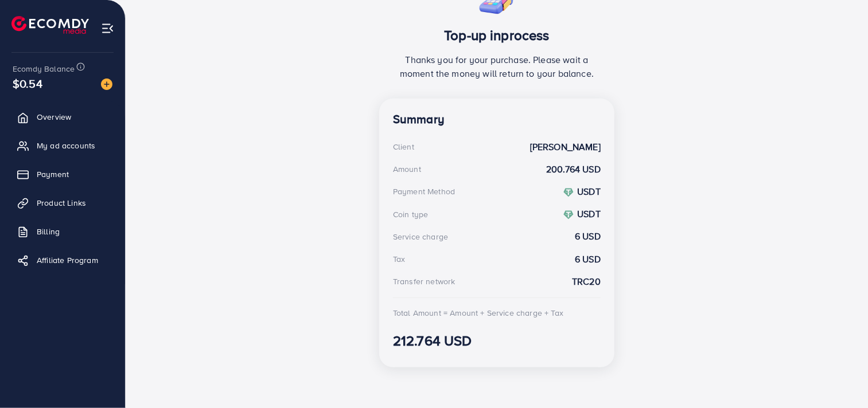 This screenshot has width=868, height=408. Describe the element at coordinates (63, 175) in the screenshot. I see `a: Payment` at that location.